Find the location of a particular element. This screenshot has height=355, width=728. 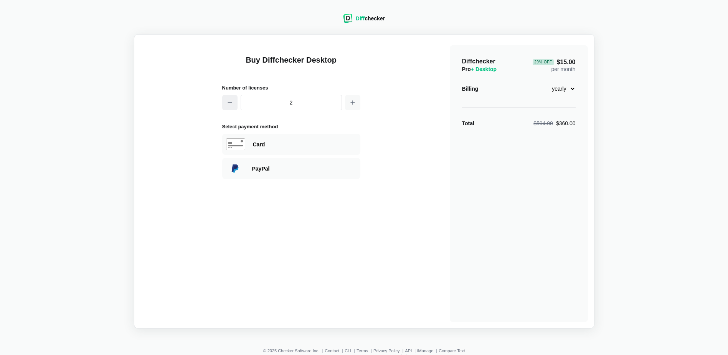

a: CLI is located at coordinates (348, 350).